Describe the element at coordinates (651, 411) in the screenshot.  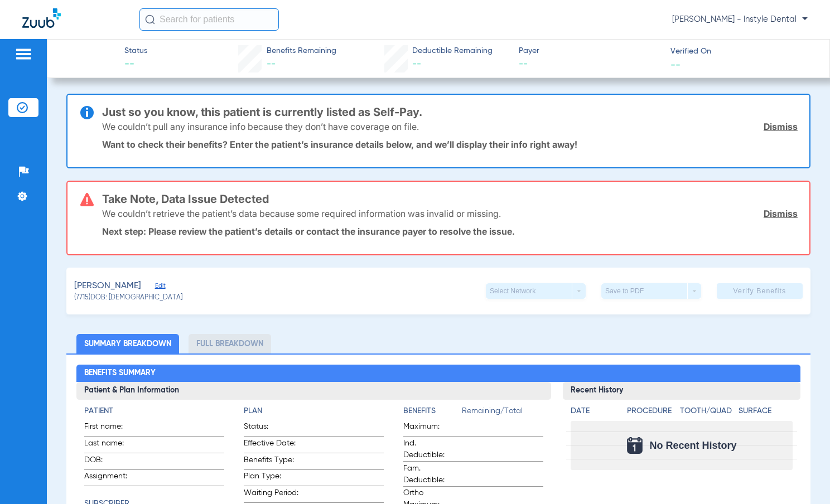
I see `h4: Procedure` at that location.